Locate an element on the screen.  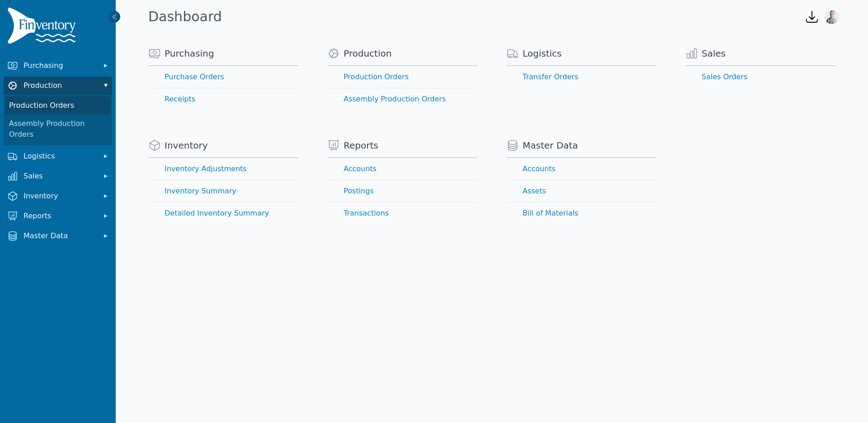
a: Bill of Materials is located at coordinates (582, 213).